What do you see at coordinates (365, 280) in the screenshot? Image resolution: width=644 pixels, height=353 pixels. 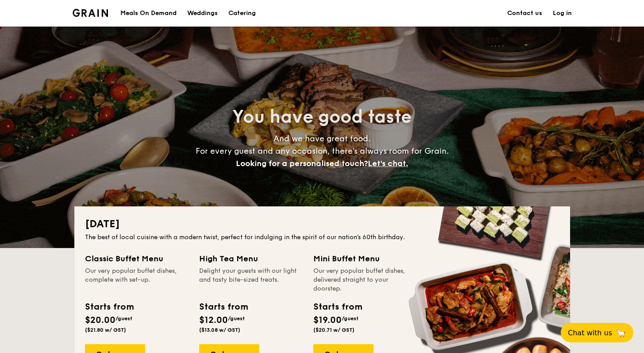 I see `div: Our very popular buffet dishes, delivered straight to your doorstep.` at bounding box center [365, 280].